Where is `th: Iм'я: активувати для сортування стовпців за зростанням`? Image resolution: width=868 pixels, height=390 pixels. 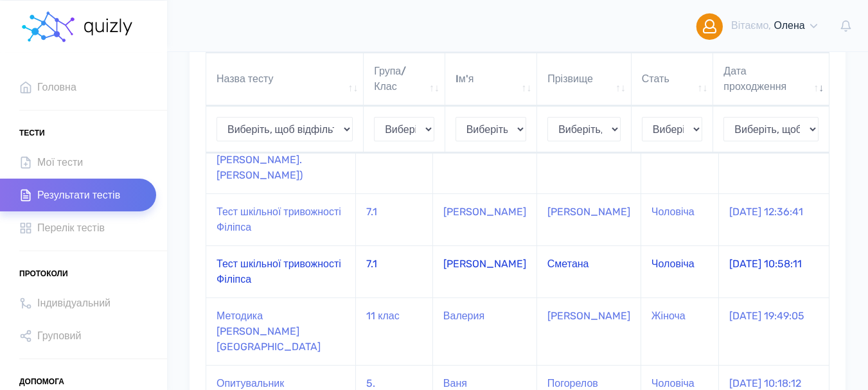 th: Iм'я: активувати для сортування стовпців за зростанням is located at coordinates (492, 79).